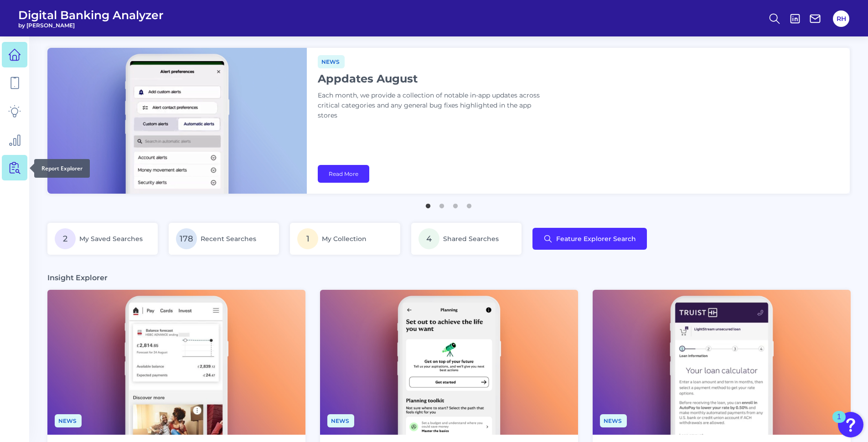 This screenshot has height=442, width=868. I want to click on span: Shared Searches, so click(471, 239).